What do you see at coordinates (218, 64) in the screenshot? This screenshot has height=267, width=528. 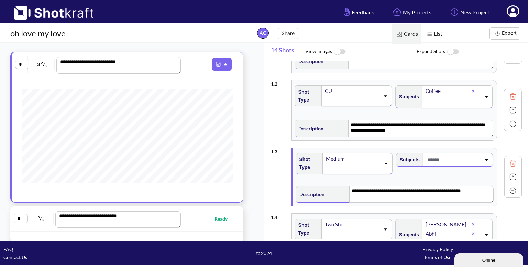 I see `img: Pdf Icon` at bounding box center [218, 64].